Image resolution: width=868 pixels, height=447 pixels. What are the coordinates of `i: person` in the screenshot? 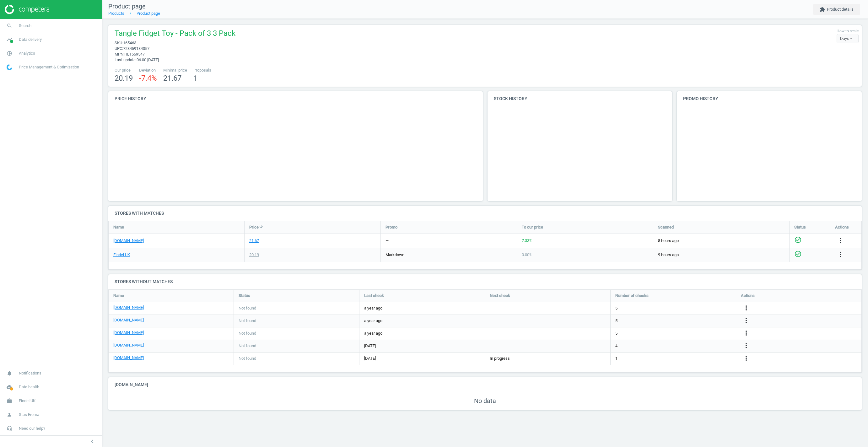 It's located at (10, 414).